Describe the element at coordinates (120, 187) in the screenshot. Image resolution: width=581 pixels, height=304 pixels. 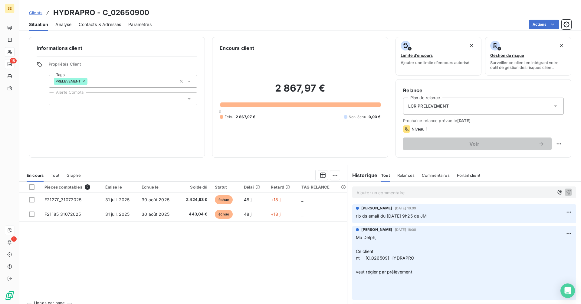
I see `div: Émise le` at that location.